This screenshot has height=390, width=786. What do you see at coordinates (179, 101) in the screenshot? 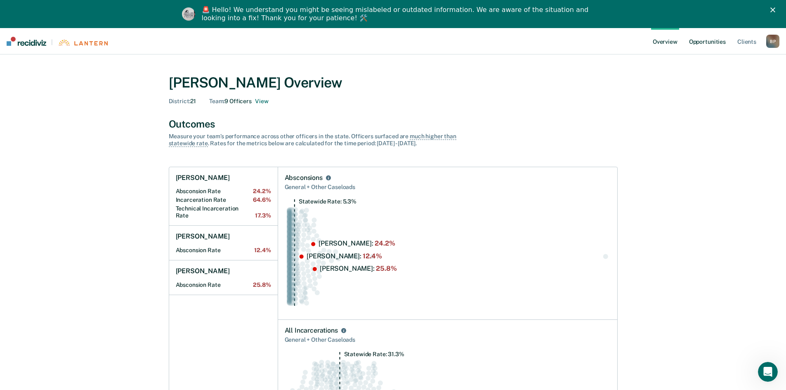
I see `span: District :` at bounding box center [179, 101].